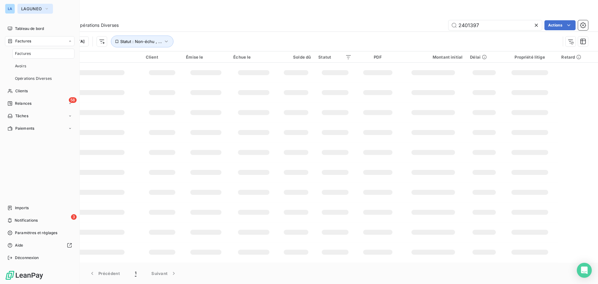  What do you see at coordinates (141, 41) in the screenshot?
I see `span: Statut : Non-échu , ...` at bounding box center [141, 41].